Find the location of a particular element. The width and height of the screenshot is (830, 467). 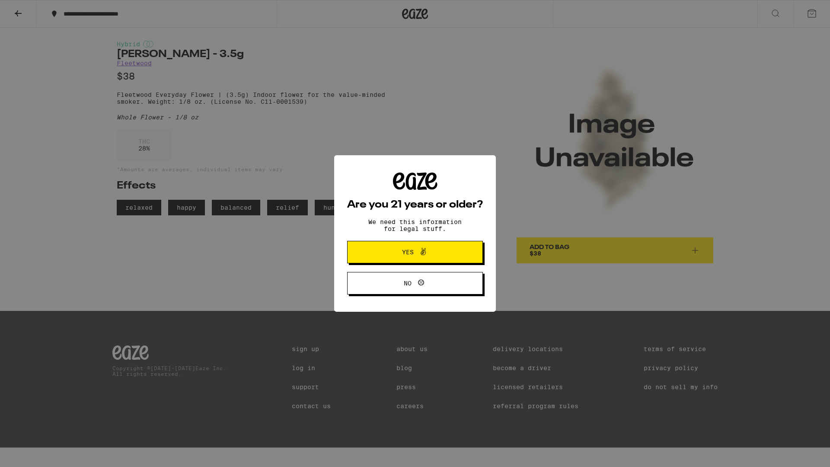

button: No is located at coordinates (415, 283).